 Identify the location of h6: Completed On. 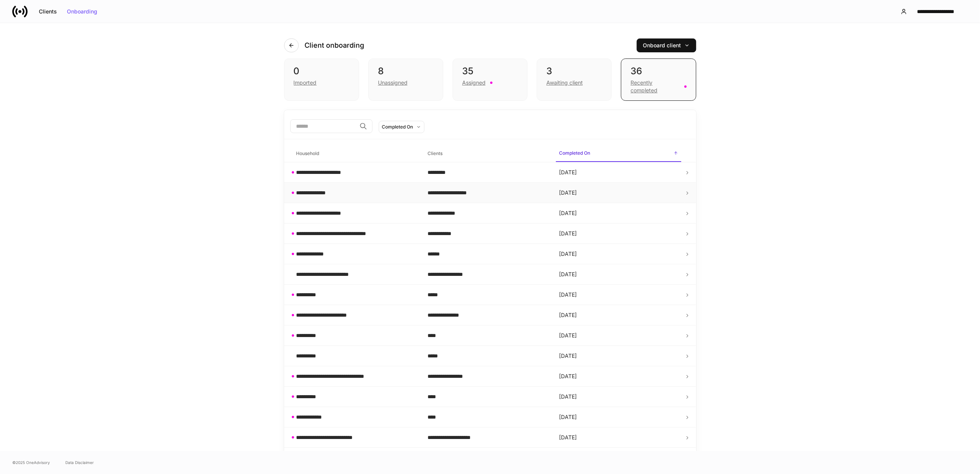
(574, 153).